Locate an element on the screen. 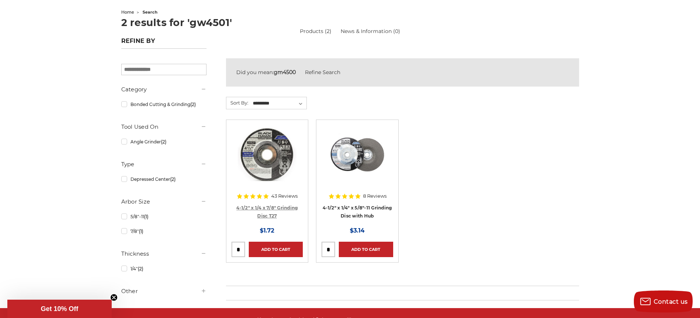 This screenshot has width=700, height=318. span: search is located at coordinates (150, 12).